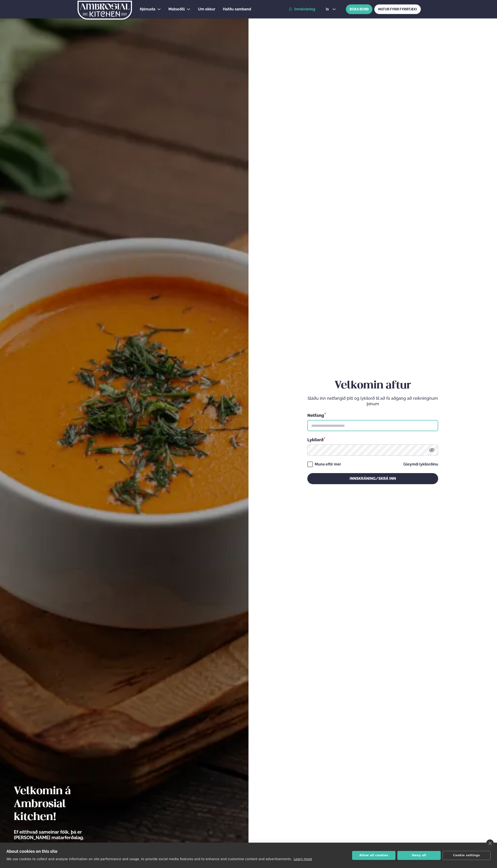 This screenshot has width=497, height=868. What do you see at coordinates (61, 804) in the screenshot?
I see `h2: Velkomin á Ambrosial kitchen!` at bounding box center [61, 804].